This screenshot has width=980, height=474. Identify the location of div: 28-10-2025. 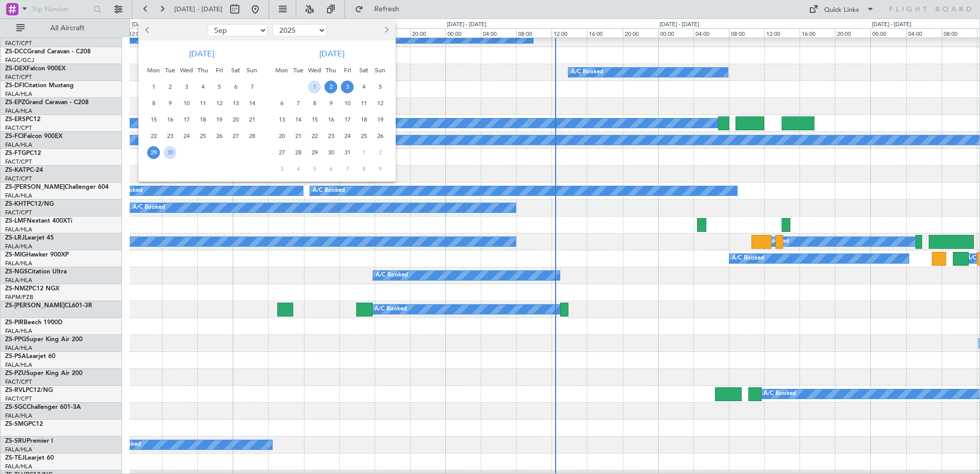
(298, 152).